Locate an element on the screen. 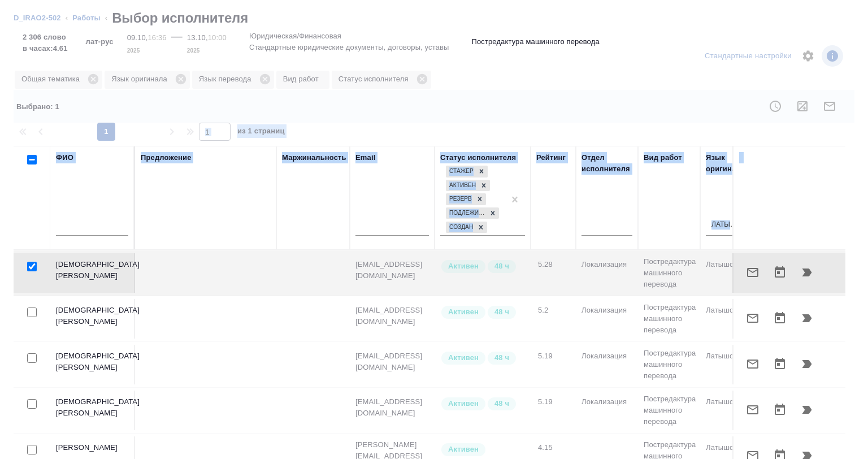 The width and height of the screenshot is (868, 459). div: Язык оригинала is located at coordinates (732, 163).